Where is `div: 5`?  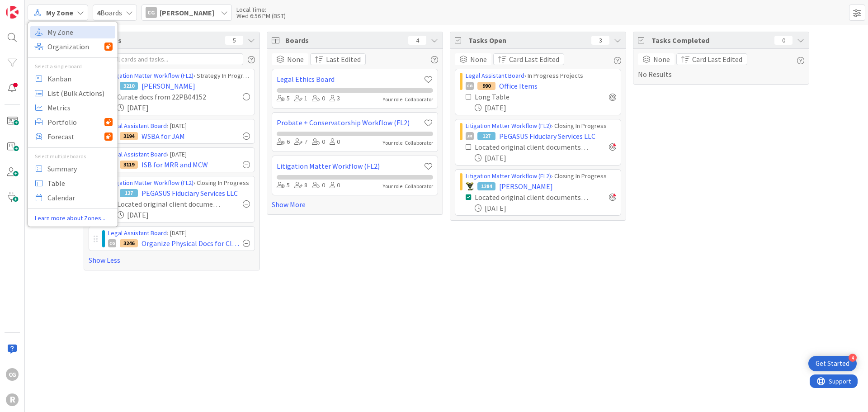
div: 5 is located at coordinates (283, 185).